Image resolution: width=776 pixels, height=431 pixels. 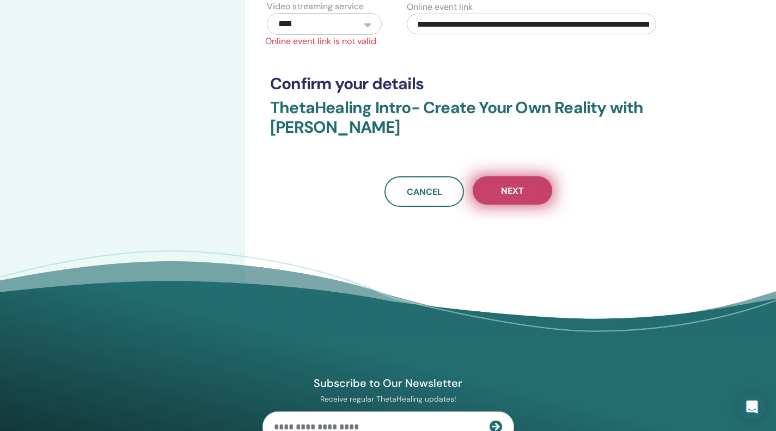 I want to click on p: Receive regular ThetaHealing updates!, so click(x=388, y=399).